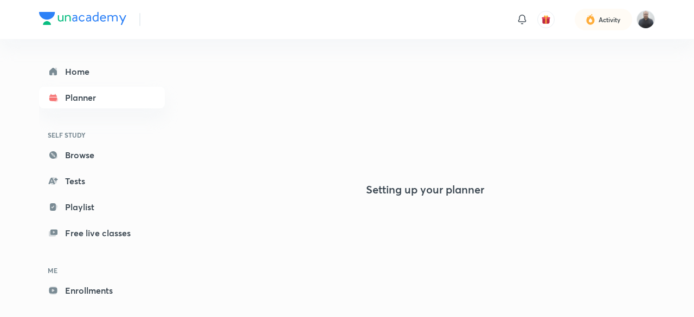 The width and height of the screenshot is (694, 317). Describe the element at coordinates (102, 181) in the screenshot. I see `a: Tests` at that location.